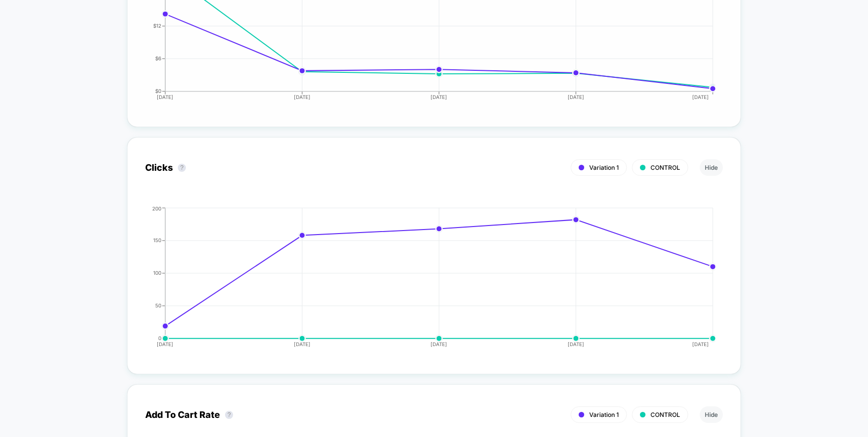 The image size is (868, 437). I want to click on tspan: 200, so click(157, 208).